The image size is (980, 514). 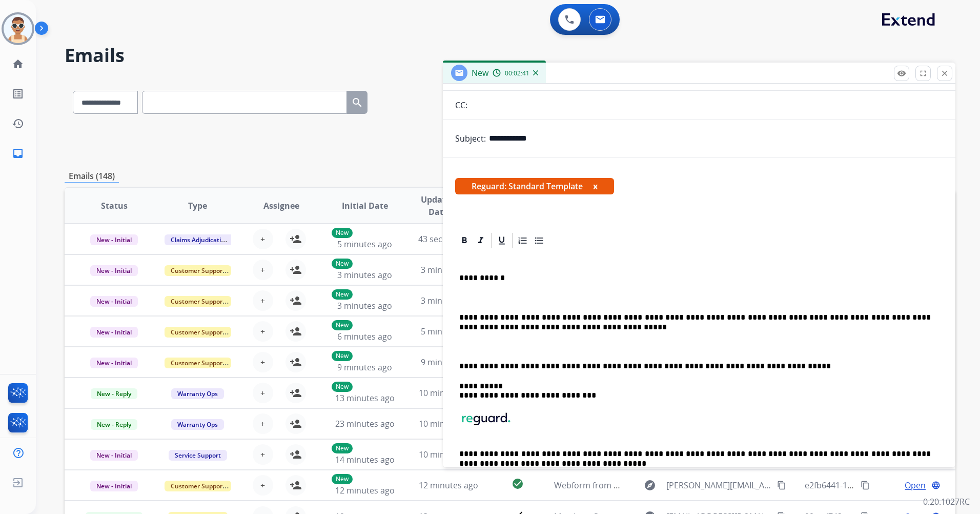 I want to click on span: Status, so click(x=114, y=205).